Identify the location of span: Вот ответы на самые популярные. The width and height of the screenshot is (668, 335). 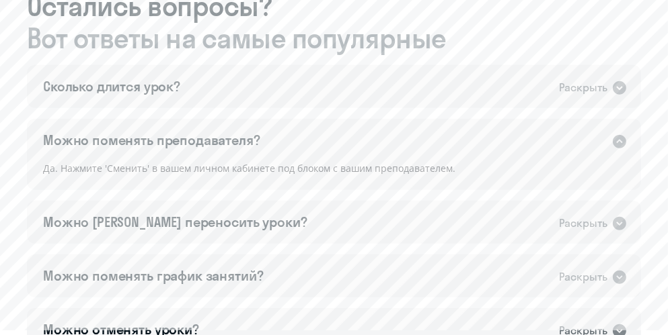
(333, 38).